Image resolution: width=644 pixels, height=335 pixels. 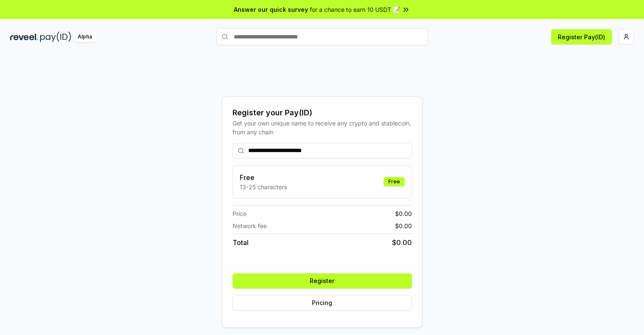 What do you see at coordinates (263, 187) in the screenshot?
I see `p: 13-25 characters` at bounding box center [263, 187].